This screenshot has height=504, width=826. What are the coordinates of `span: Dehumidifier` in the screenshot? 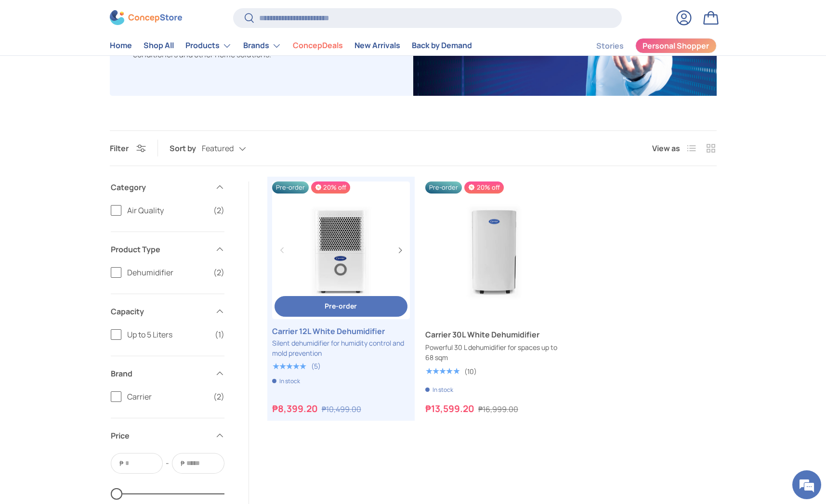 It's located at (167, 273).